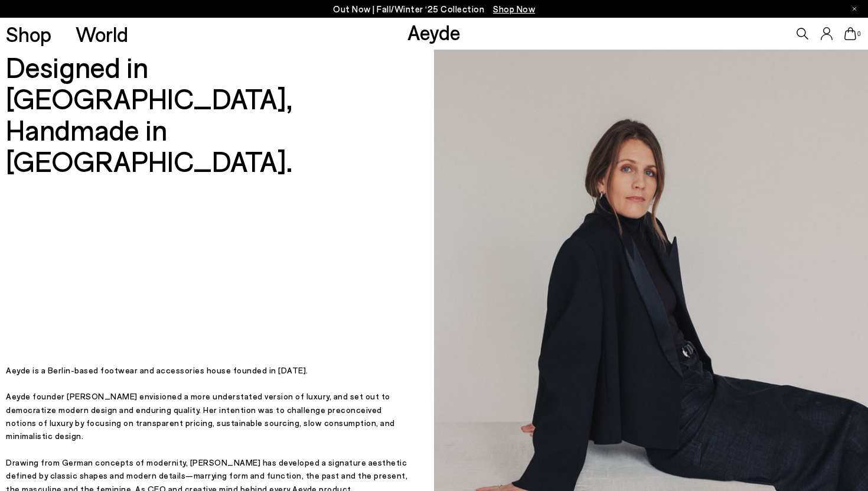 The image size is (868, 491). Describe the element at coordinates (434, 32) in the screenshot. I see `a: Aeyde` at that location.